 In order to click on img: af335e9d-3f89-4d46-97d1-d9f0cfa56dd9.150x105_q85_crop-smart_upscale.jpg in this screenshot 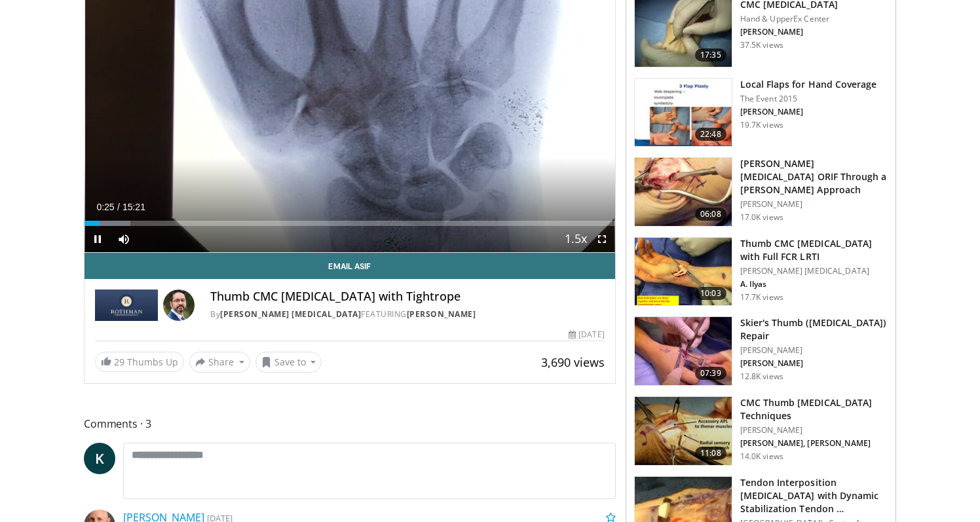, I will do `click(683, 192)`.